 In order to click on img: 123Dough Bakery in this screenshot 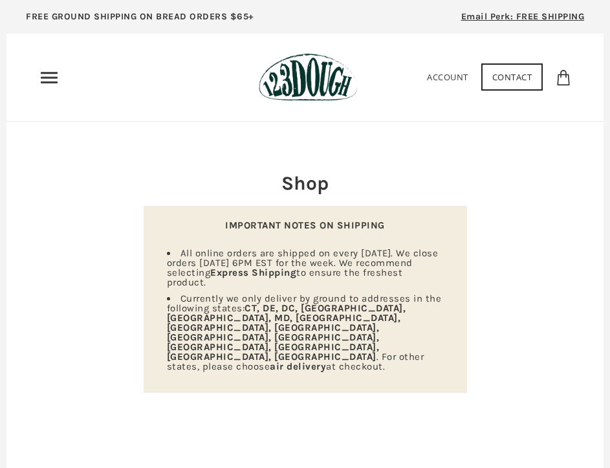, I will do `click(308, 77)`.